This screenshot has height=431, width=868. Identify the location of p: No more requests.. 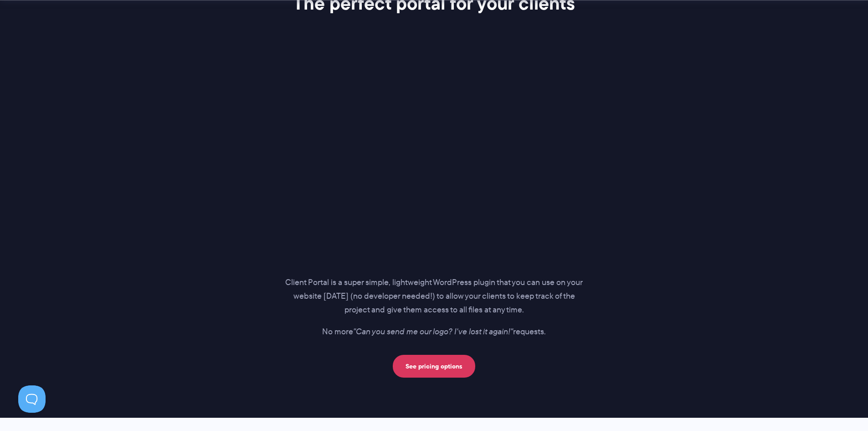
(434, 332).